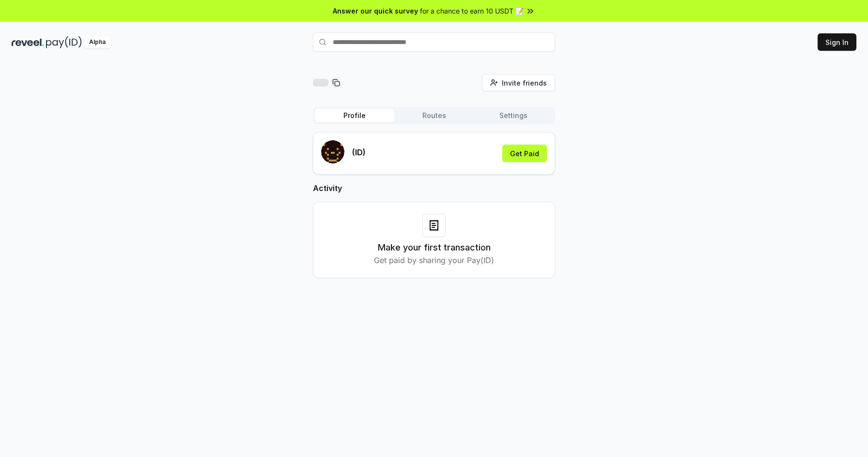 The width and height of the screenshot is (868, 457). What do you see at coordinates (472, 11) in the screenshot?
I see `span: for a chance to earn 10 USDT 📝` at bounding box center [472, 11].